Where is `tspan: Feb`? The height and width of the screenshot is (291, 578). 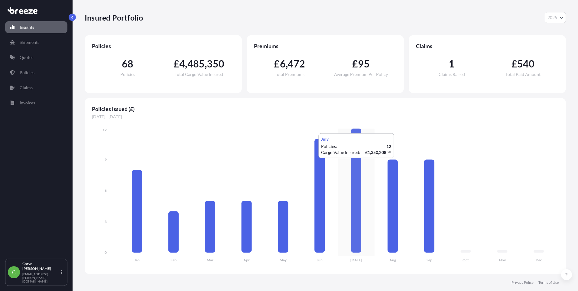 tspan: Feb is located at coordinates (173, 260).